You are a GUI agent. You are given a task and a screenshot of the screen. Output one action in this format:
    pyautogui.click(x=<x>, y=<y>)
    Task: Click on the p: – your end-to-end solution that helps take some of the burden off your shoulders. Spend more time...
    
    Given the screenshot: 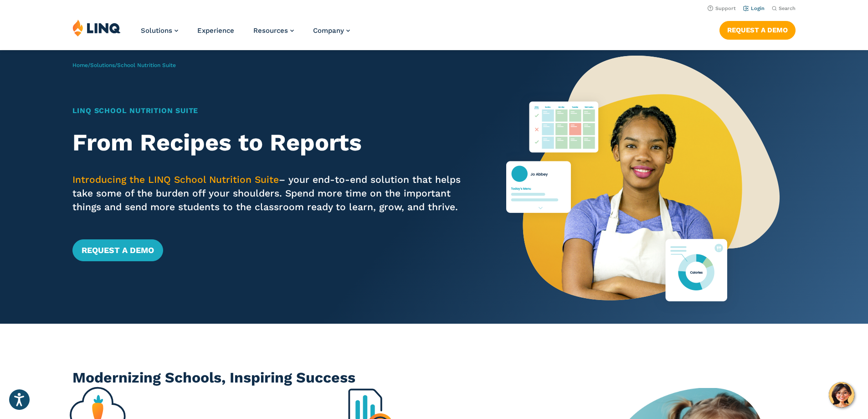 What is the action you would take?
    pyautogui.click(x=272, y=193)
    